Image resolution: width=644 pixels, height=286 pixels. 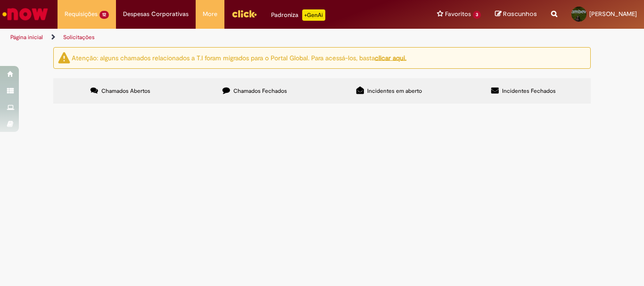 I want to click on a: Página inicial, so click(x=27, y=38).